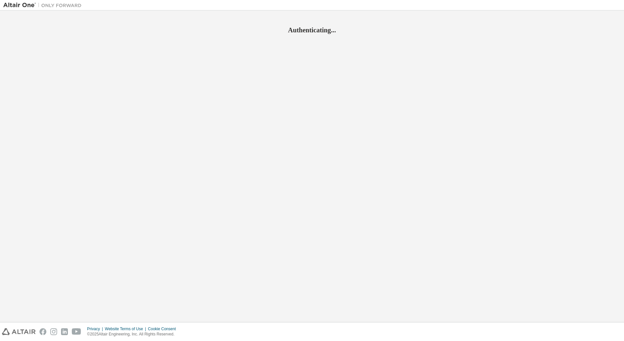  I want to click on p: © 2025 Altair Engineering, Inc. All Rights Reserved., so click(133, 334).